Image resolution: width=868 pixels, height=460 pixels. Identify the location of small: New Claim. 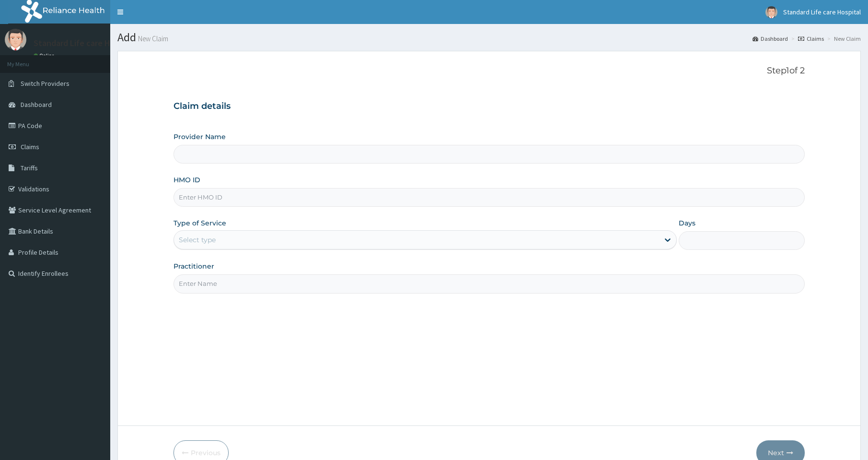
(152, 38).